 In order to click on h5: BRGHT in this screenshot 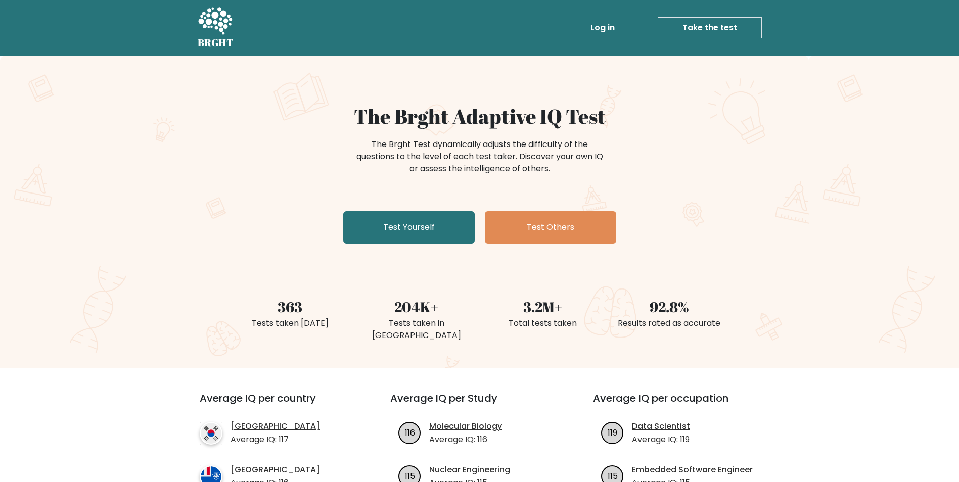, I will do `click(216, 43)`.